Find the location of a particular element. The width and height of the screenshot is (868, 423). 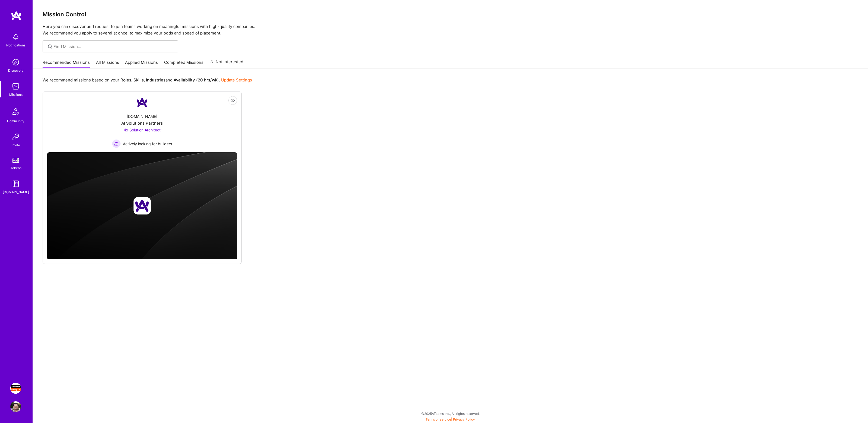

a: All Missions is located at coordinates (107, 64).